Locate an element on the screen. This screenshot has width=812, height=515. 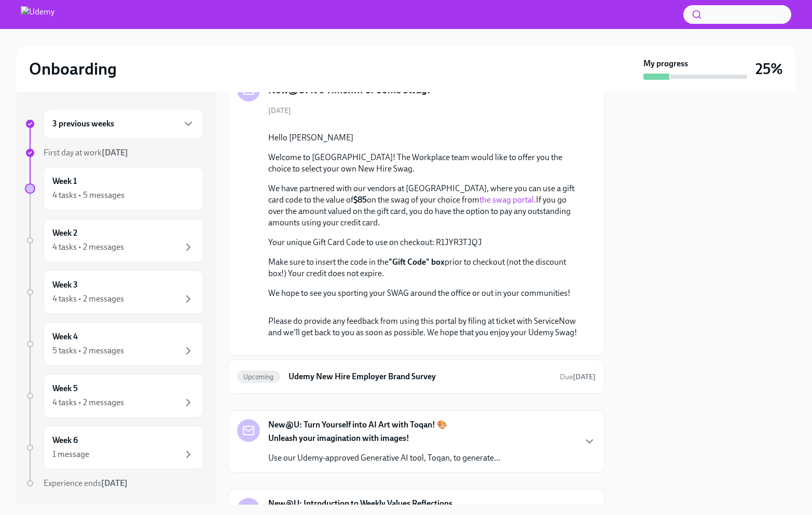
a: Week 34 tasks • 2 messages is located at coordinates (114, 292).